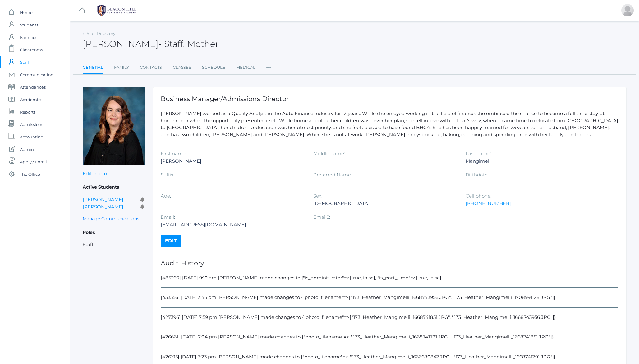 This screenshot has width=639, height=364. I want to click on label: Sex:, so click(318, 195).